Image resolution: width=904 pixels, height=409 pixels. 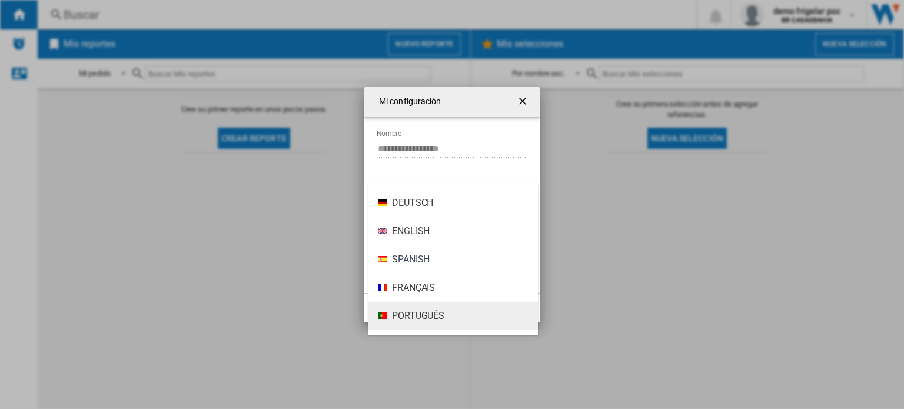 What do you see at coordinates (382, 202) in the screenshot?
I see `img: de_DE.png` at bounding box center [382, 202].